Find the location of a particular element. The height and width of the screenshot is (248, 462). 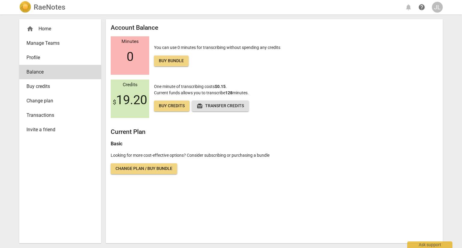

span: Current funds allows you to transcribe minutes. is located at coordinates (201, 93).